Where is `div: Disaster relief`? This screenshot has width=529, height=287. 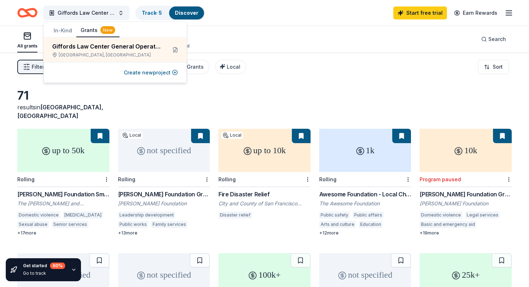 div: Disaster relief is located at coordinates (235, 215).